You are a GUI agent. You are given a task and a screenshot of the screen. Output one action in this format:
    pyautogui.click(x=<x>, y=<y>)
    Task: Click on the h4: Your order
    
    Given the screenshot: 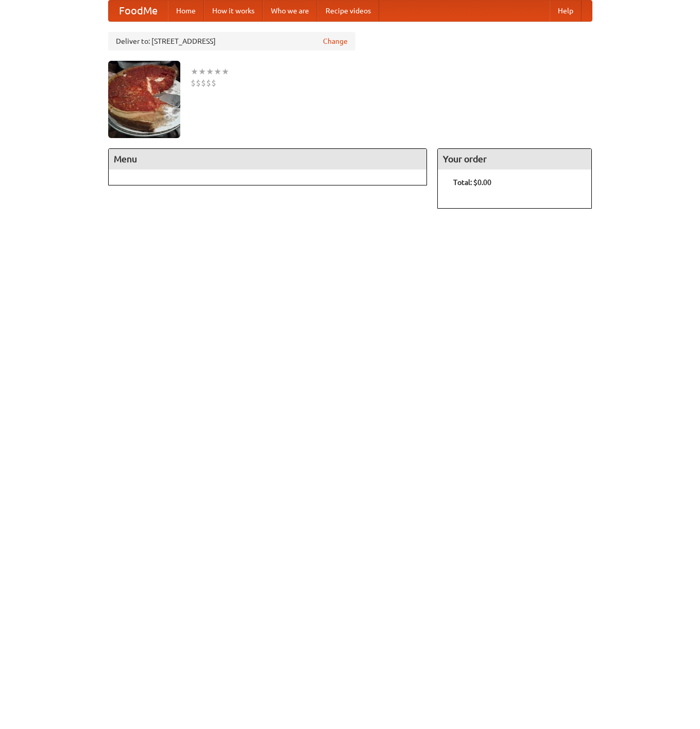 What is the action you would take?
    pyautogui.click(x=514, y=159)
    